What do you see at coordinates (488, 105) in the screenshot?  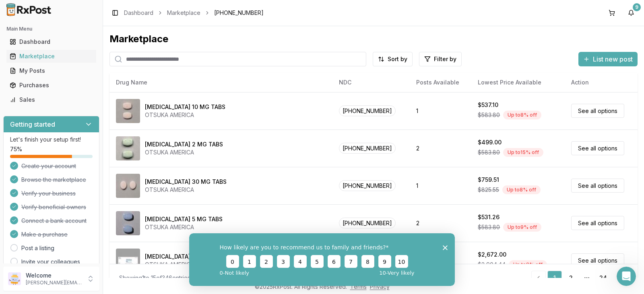 I see `div: $537.10` at bounding box center [488, 105].